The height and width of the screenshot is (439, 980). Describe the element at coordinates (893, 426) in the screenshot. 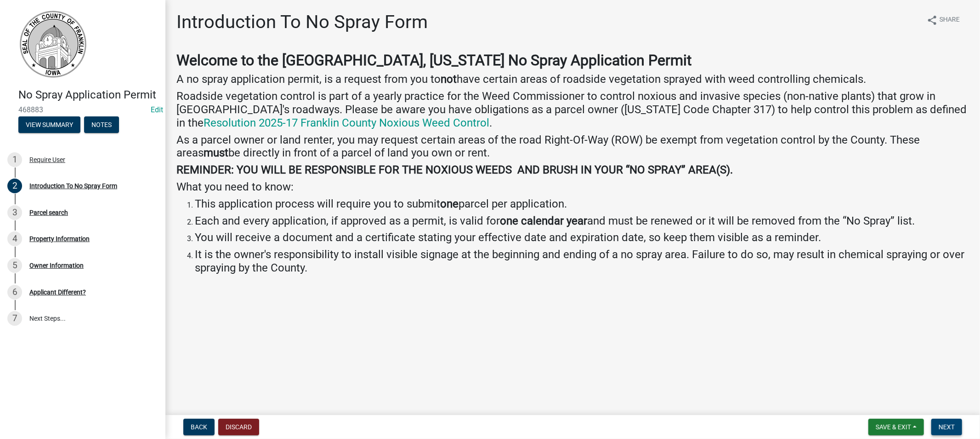

I see `span: Save & Exit` at that location.